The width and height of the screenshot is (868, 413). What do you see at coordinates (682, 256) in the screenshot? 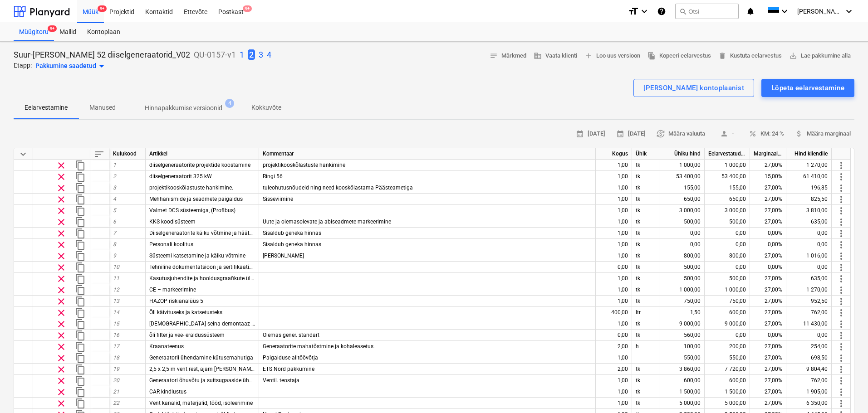
I see `div: 800,00` at bounding box center [682, 256].